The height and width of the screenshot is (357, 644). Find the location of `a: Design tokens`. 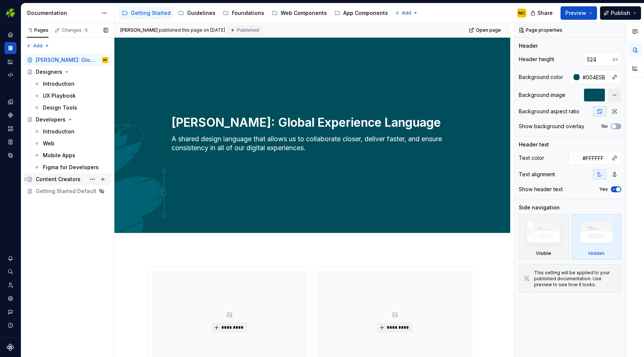

a: Design tokens is located at coordinates (10, 102).